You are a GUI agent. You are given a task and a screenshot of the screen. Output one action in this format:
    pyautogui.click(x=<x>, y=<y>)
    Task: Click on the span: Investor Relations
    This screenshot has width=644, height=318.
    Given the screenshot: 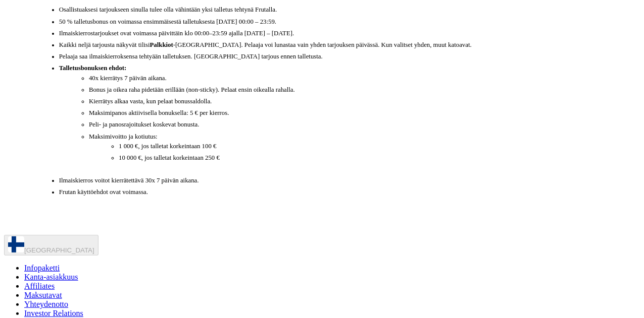 What is the action you would take?
    pyautogui.click(x=54, y=313)
    